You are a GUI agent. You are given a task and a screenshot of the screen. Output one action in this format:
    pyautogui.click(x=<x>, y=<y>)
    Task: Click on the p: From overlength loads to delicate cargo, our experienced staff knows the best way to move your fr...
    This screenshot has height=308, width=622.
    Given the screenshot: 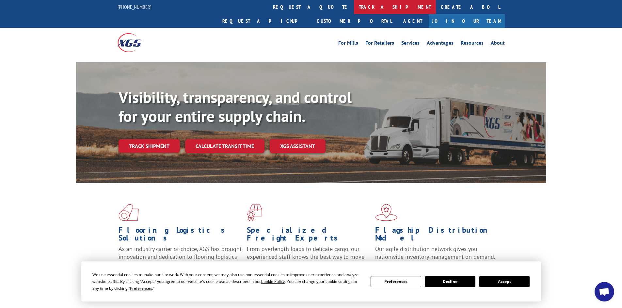 What is the action you would take?
    pyautogui.click(x=308, y=260)
    